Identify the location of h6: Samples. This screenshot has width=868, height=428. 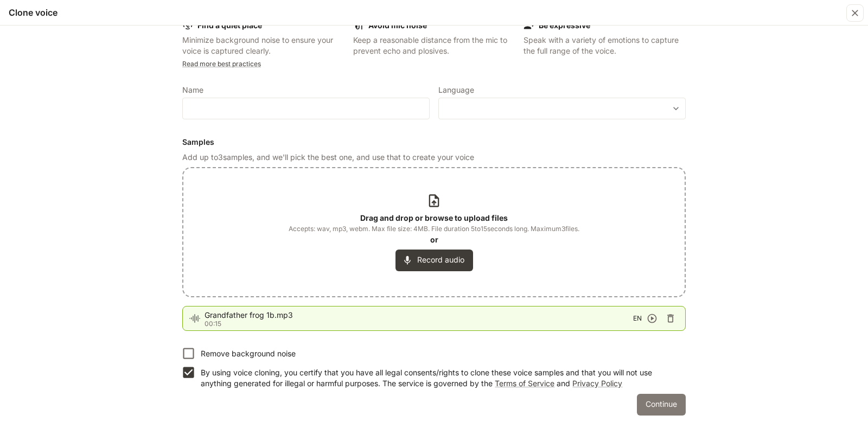
(434, 142).